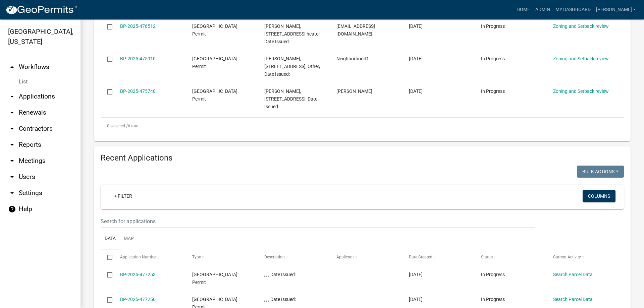  Describe the element at coordinates (511, 257) in the screenshot. I see `datatable-header-cell: Status` at that location.